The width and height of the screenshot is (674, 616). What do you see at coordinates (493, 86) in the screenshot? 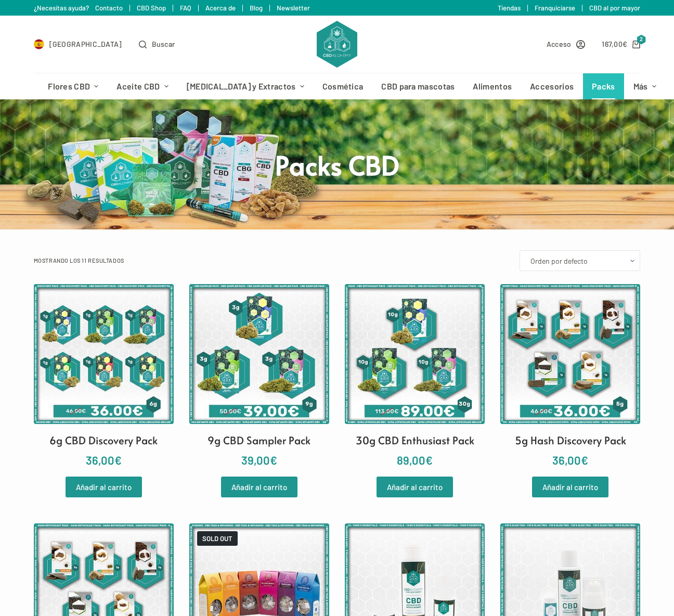
I see `a: Alimentos` at bounding box center [493, 86].